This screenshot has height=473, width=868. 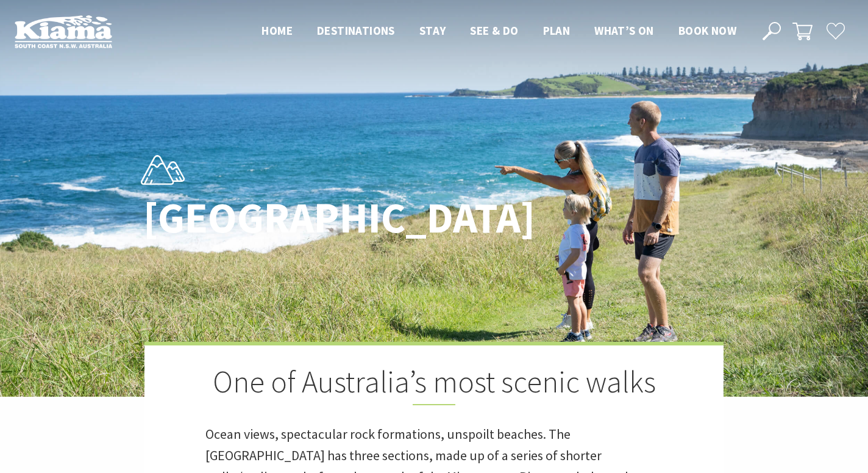 What do you see at coordinates (557, 30) in the screenshot?
I see `span: Plan` at bounding box center [557, 30].